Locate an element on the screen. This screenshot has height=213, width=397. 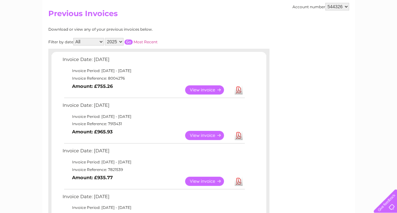
td: Invoice Reference: 7821539 is located at coordinates (153, 170).